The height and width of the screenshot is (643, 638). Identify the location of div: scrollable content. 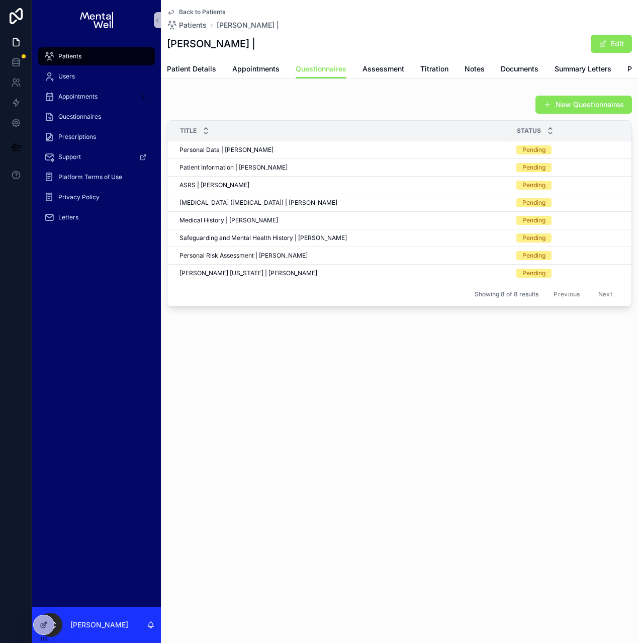
(97, 140).